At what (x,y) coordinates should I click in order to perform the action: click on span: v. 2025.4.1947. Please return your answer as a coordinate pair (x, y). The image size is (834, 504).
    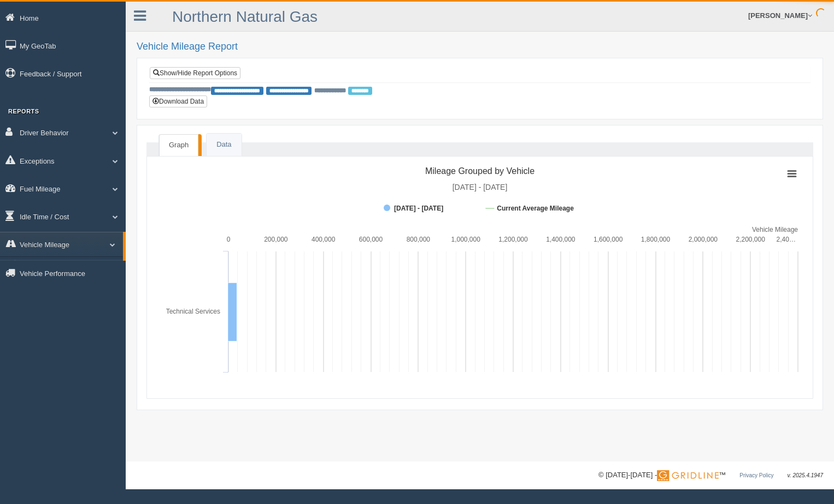
    Looking at the image, I should click on (805, 475).